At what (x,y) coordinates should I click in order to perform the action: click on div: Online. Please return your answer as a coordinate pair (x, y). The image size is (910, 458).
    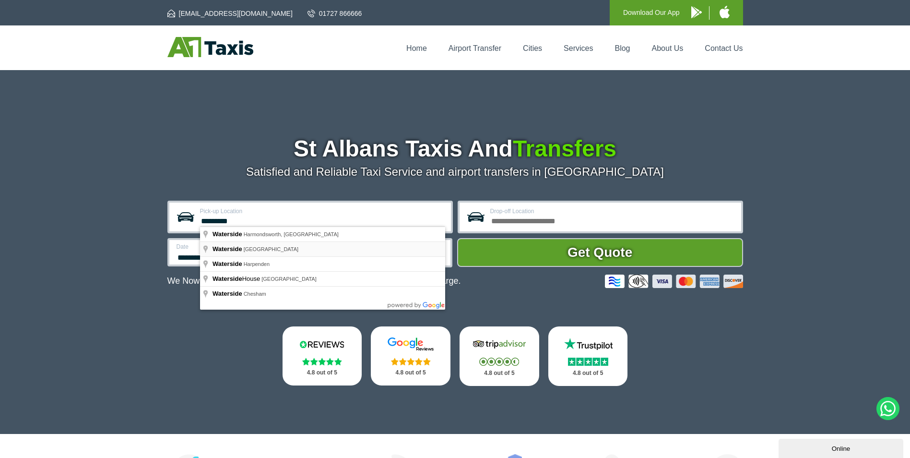
    Looking at the image, I should click on (62, 12).